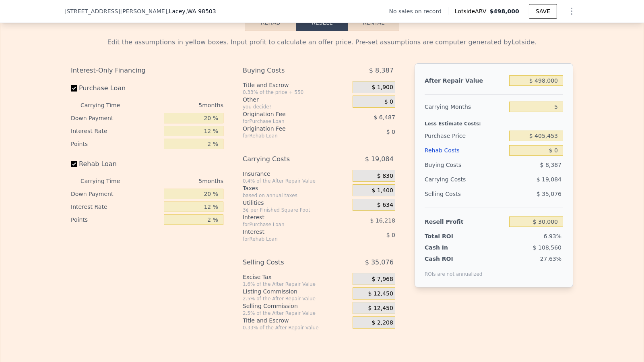 This screenshot has width=644, height=362. I want to click on input: Rehab Loan, so click(74, 164).